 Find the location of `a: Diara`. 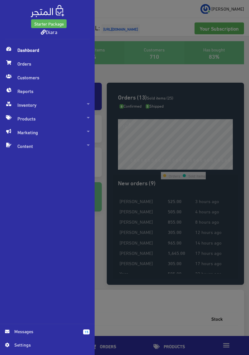

a: Diara is located at coordinates (49, 31).